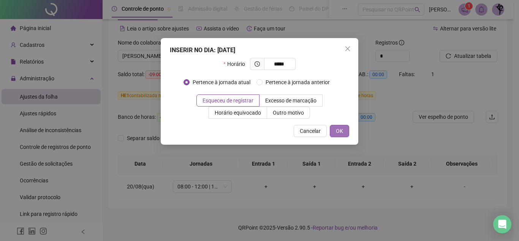 The width and height of the screenshot is (519, 241). I want to click on span: Excesso de marcação, so click(291, 100).